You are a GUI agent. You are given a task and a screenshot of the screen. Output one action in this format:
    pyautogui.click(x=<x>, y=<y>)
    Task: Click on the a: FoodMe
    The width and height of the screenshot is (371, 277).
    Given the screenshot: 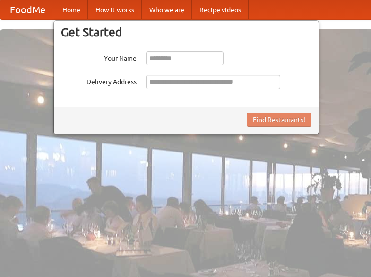 What is the action you would take?
    pyautogui.click(x=27, y=10)
    